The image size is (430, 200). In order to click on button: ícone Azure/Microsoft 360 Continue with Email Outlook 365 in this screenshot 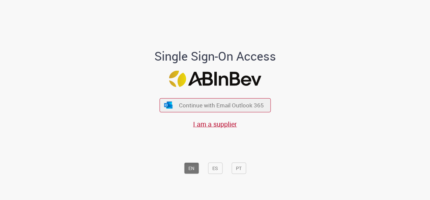, I will do `click(215, 105)`.